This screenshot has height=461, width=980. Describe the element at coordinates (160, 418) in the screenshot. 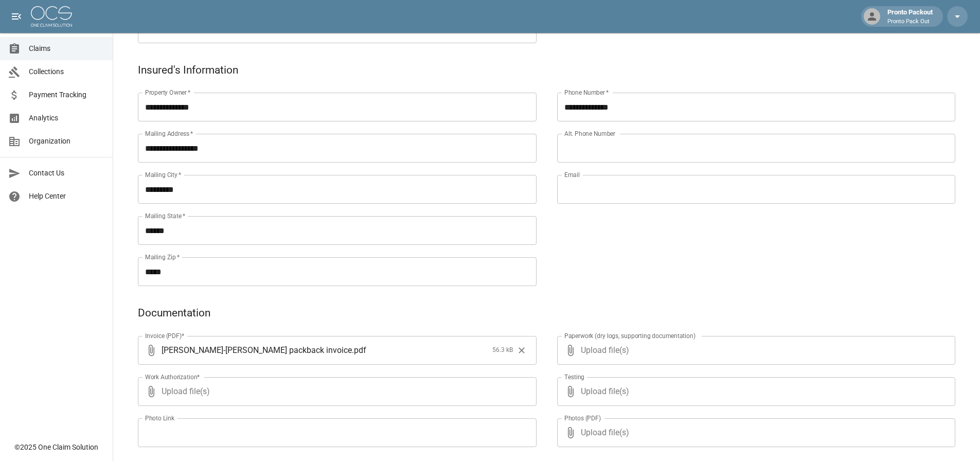

I see `label: Photo Link` at that location.